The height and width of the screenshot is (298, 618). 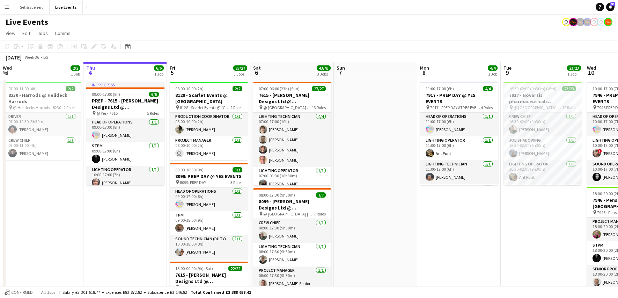 What do you see at coordinates (459, 196) in the screenshot?
I see `app-card-role: Sound Operator1/1` at bounding box center [459, 196].